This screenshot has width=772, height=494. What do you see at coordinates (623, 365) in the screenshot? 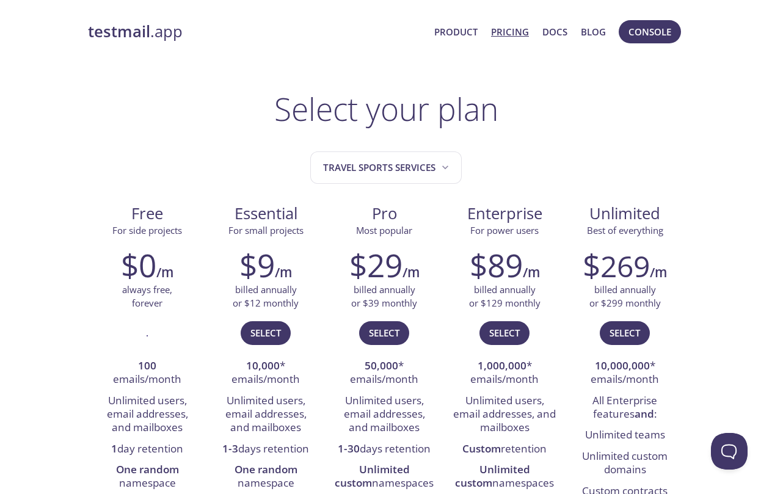
I see `strong: 10,000,000` at bounding box center [623, 365].